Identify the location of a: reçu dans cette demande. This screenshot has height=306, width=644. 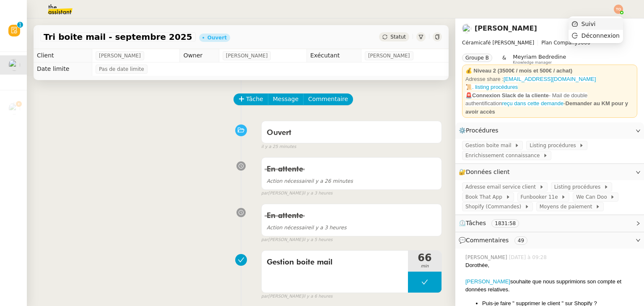
(532, 103).